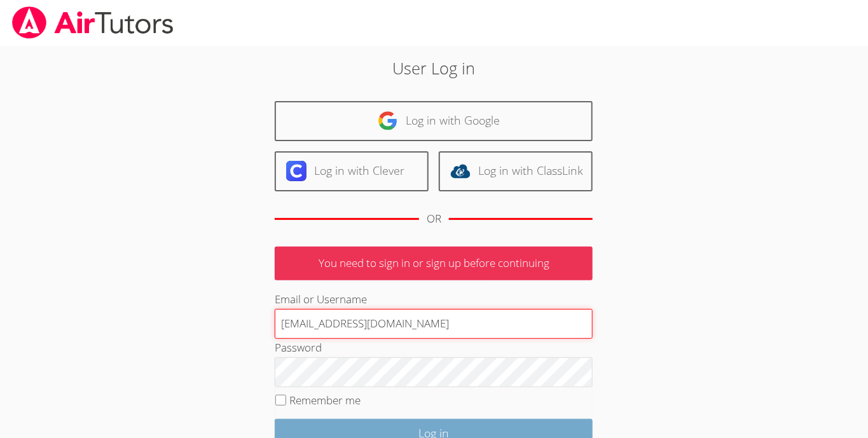 This screenshot has width=868, height=438. Describe the element at coordinates (93, 23) in the screenshot. I see `img: airtutors_banner-c4298cdbf04f3fff15de1276eac7730deb9818008684d7c2e4769d2f7ddbe033.png` at that location.